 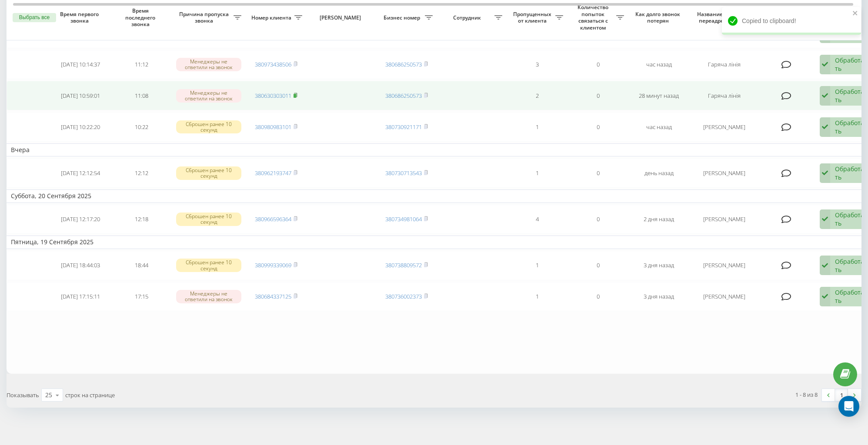 I want to click on td: 2 дня назад, so click(x=659, y=220).